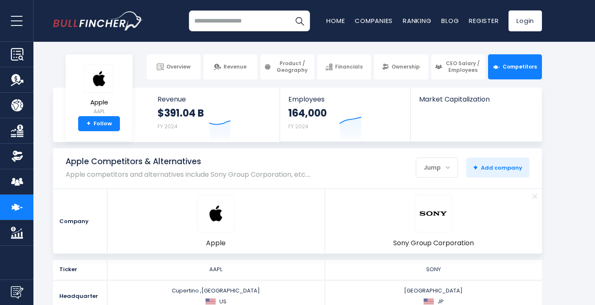 The width and height of the screenshot is (595, 305). I want to click on a: Revenue $391.04 B FY 2024, so click(214, 115).